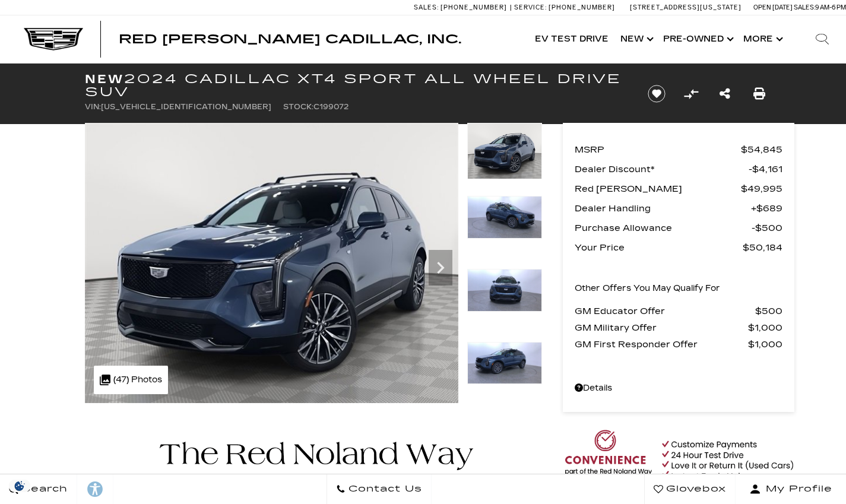 This screenshot has height=504, width=846. I want to click on span: VIN:, so click(93, 107).